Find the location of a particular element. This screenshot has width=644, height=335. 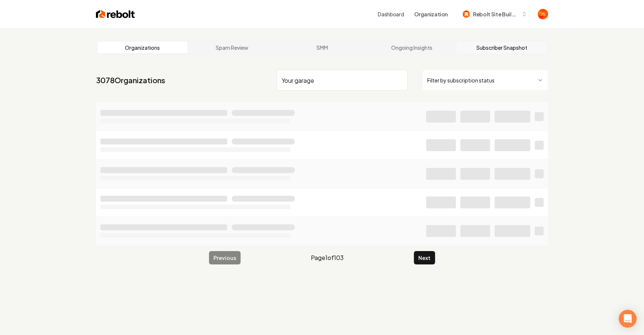

img: Rebolt Logo is located at coordinates (115, 14).